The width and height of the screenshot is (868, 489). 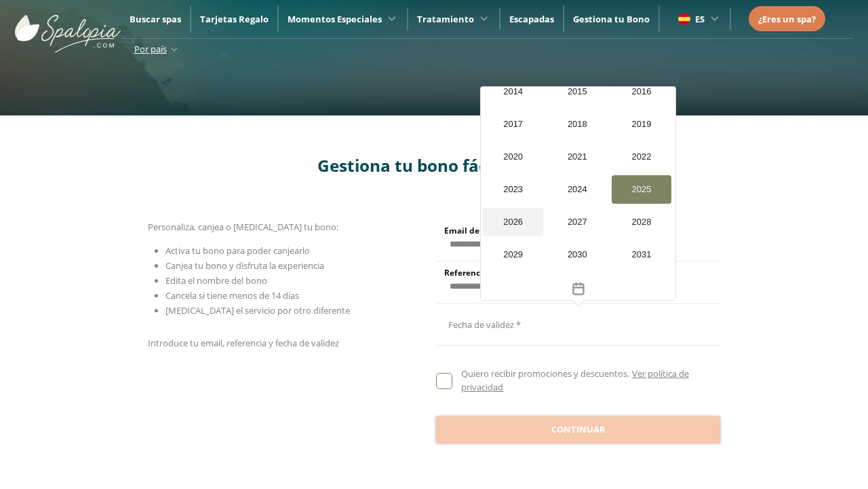 What do you see at coordinates (513, 124) in the screenshot?
I see `div: 2017` at bounding box center [513, 124].